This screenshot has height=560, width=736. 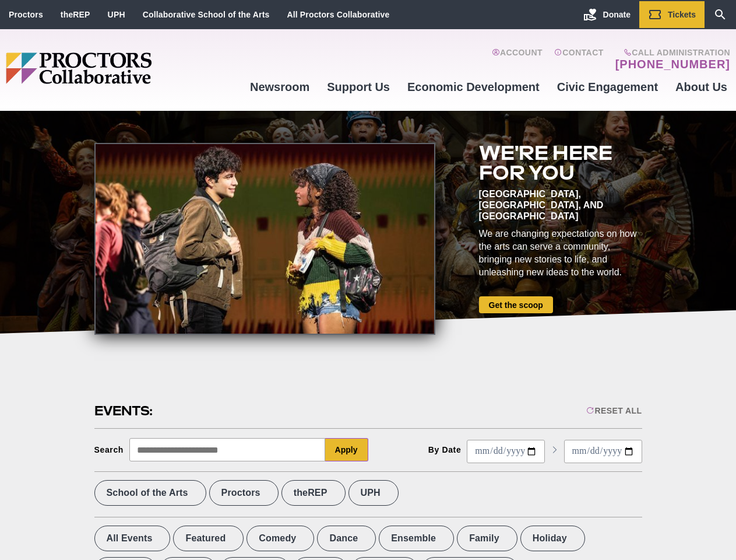 I want to click on a: Get the scoop, so click(x=516, y=304).